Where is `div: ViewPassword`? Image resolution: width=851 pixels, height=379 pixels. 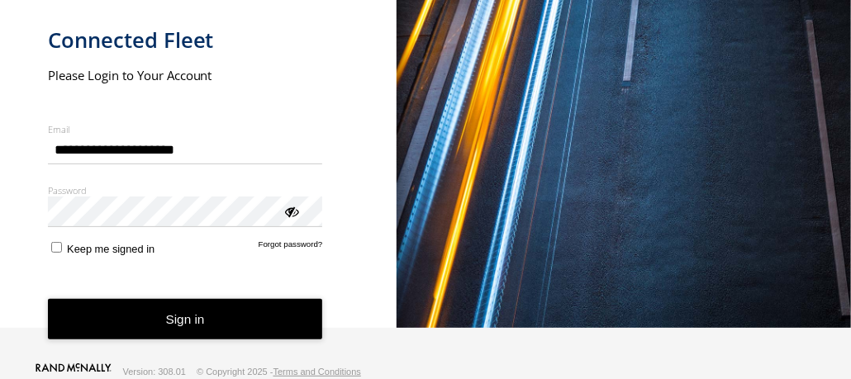
div: ViewPassword is located at coordinates (291, 211).